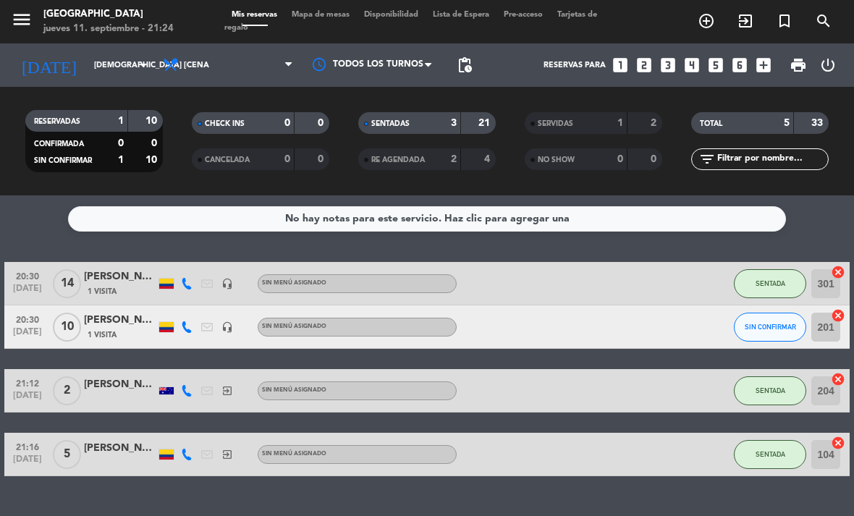  I want to click on i: looks_two, so click(644, 65).